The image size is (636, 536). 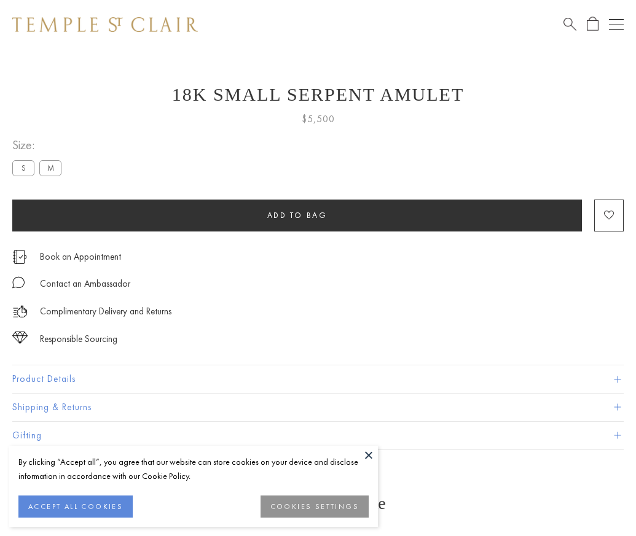 What do you see at coordinates (20, 312) in the screenshot?
I see `img: icon_delivery.svg` at bounding box center [20, 312].